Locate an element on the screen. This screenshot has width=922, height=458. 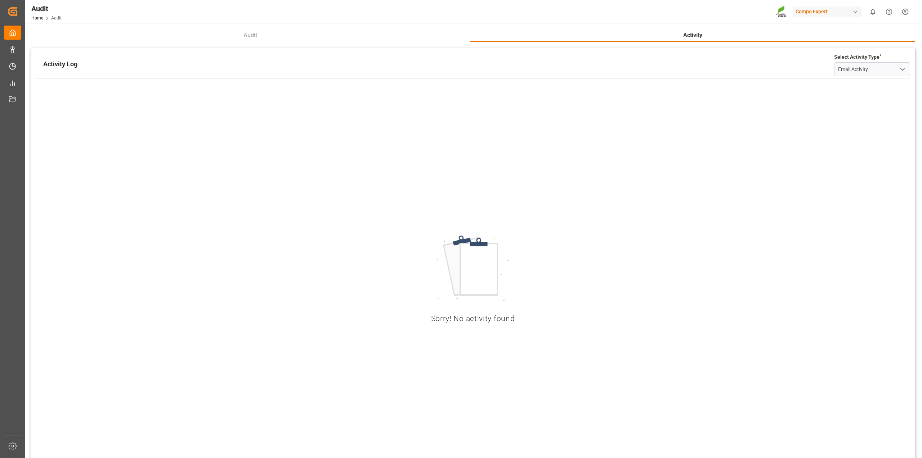
a: Home is located at coordinates (37, 18).